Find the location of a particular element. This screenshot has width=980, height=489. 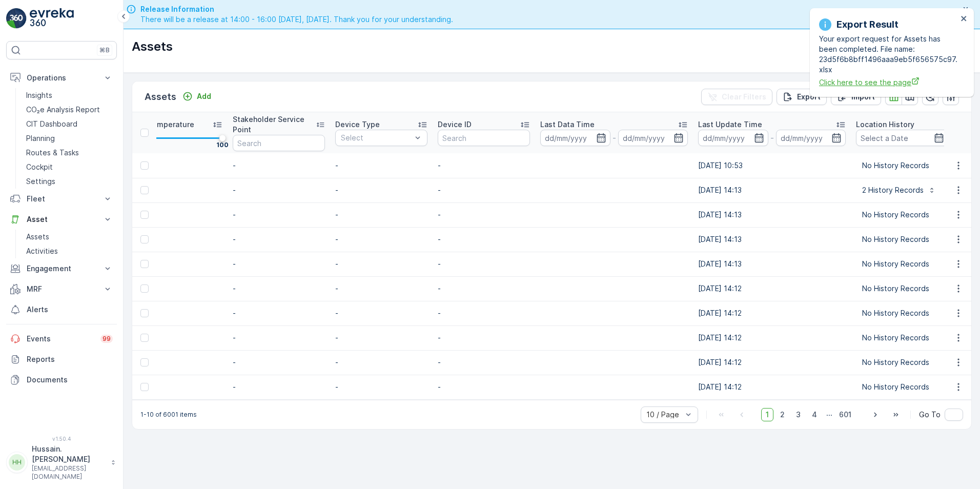

img: logo is located at coordinates (16, 19).